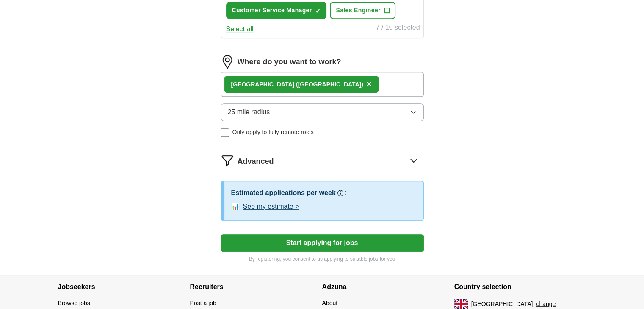 The width and height of the screenshot is (644, 309). I want to click on button: Start applying for jobs, so click(322, 243).